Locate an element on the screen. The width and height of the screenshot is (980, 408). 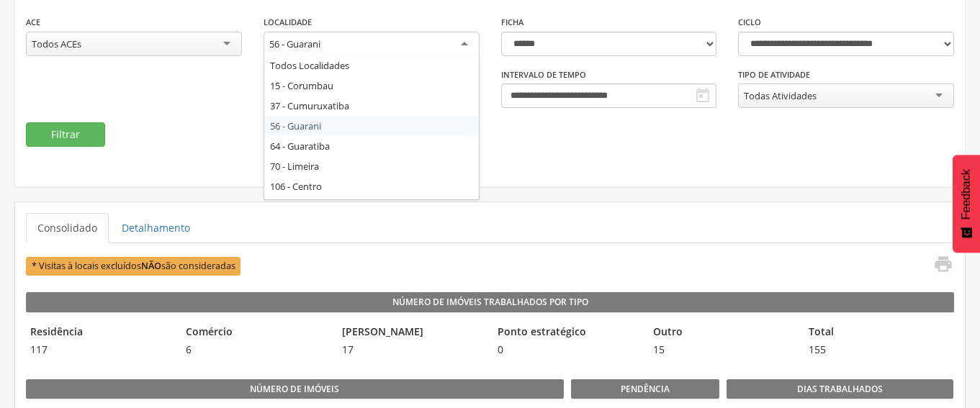
legend: Outro is located at coordinates (723, 332).